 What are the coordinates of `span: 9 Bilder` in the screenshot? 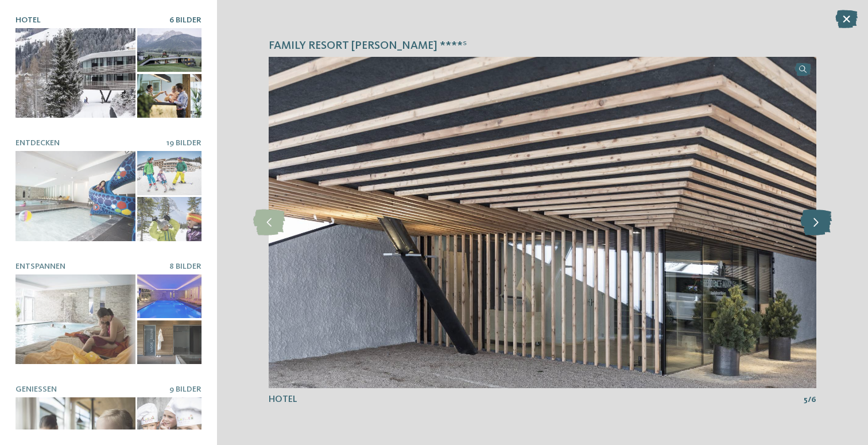 It's located at (185, 389).